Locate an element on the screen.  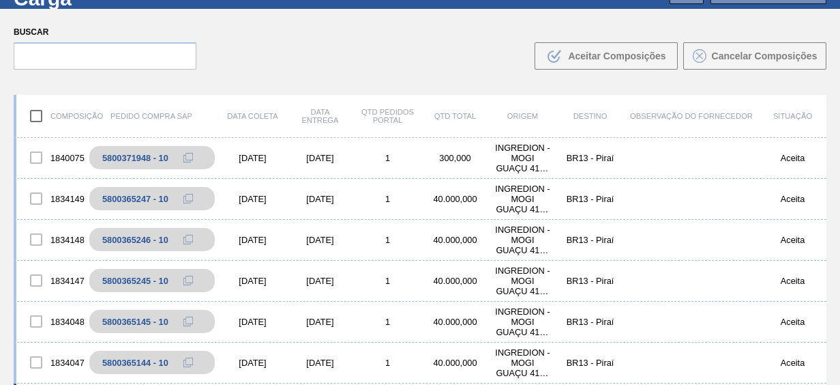
div: Origem is located at coordinates (523, 116).